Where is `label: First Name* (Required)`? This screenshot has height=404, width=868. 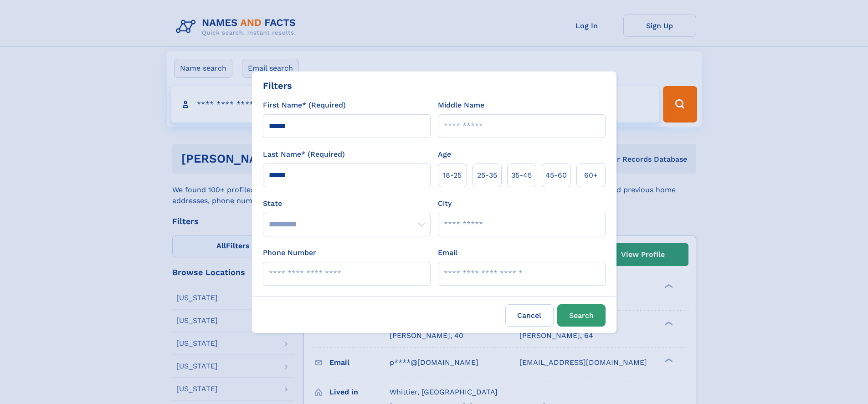
label: First Name* (Required) is located at coordinates (304, 106).